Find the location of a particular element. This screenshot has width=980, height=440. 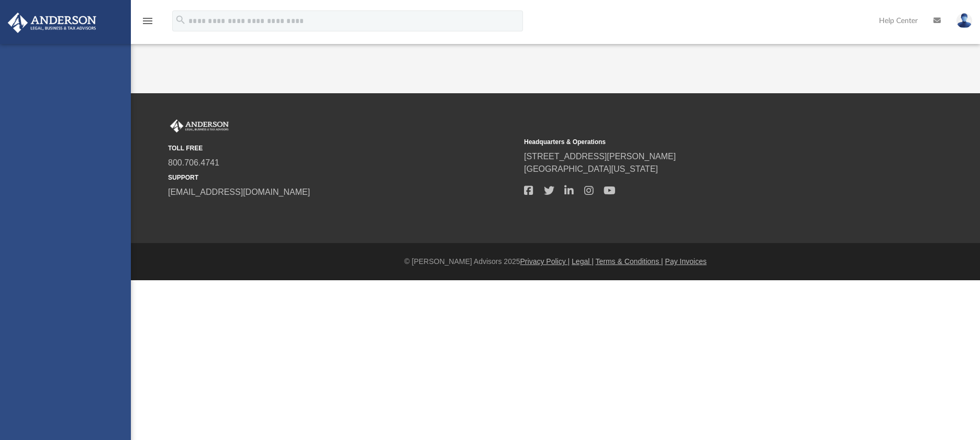

a: Pay Invoices is located at coordinates (685, 262).